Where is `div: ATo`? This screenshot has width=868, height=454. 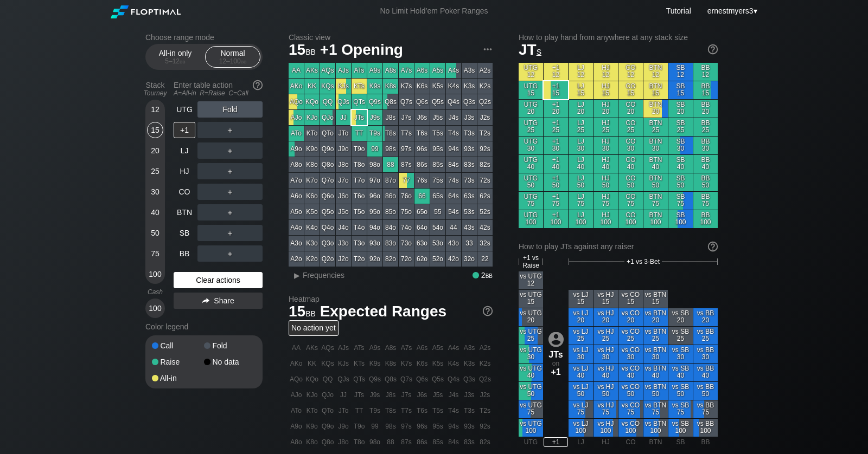
div: ATo is located at coordinates (296, 133).